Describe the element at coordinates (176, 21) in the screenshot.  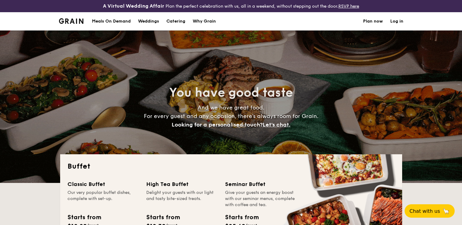
I see `a: Catering` at that location.